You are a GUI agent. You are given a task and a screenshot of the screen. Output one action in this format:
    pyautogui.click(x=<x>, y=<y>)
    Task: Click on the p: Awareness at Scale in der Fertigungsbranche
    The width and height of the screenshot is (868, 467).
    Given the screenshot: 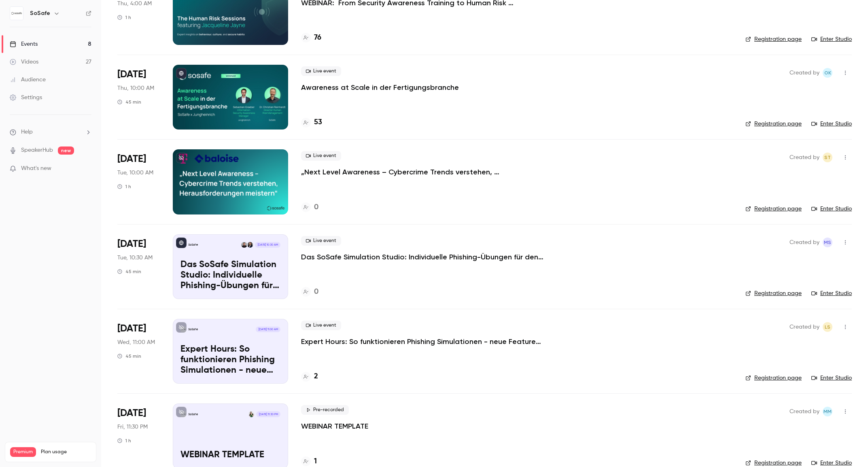 What is the action you would take?
    pyautogui.click(x=380, y=87)
    